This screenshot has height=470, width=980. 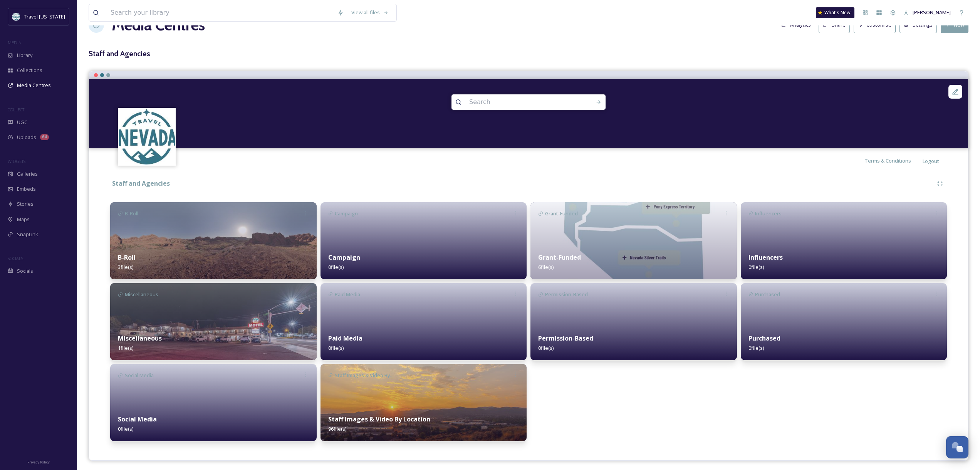 I want to click on span: Influencers, so click(x=768, y=214).